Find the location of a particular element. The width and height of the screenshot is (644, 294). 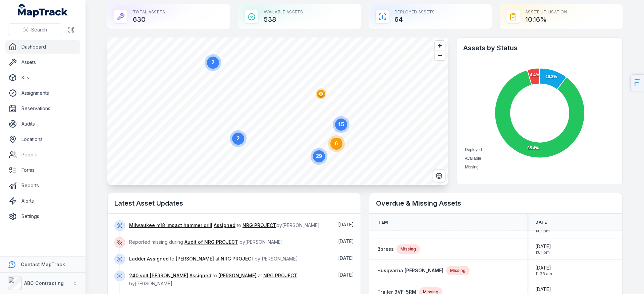

time: 27/08/2025, 9:27:26 am is located at coordinates (346, 241).